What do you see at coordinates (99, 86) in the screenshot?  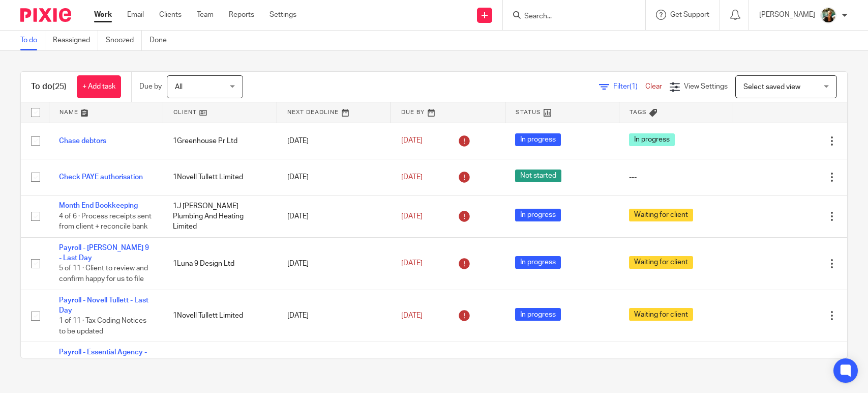 I see `a: + Add task` at bounding box center [99, 86].